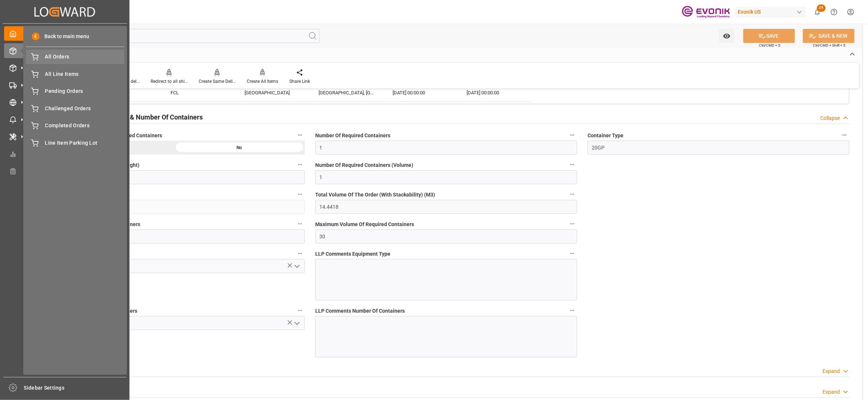  Describe the element at coordinates (85, 74) in the screenshot. I see `span: All Line Items` at that location.